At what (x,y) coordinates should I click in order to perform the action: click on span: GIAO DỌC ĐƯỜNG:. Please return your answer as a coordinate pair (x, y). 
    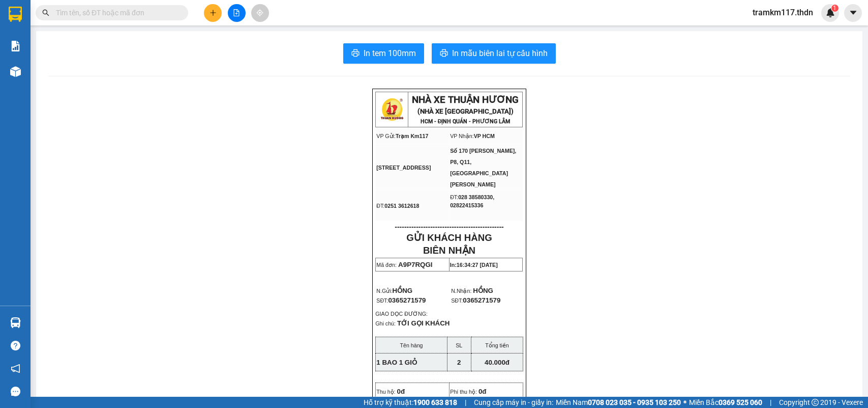
    Looking at the image, I should click on (401, 314).